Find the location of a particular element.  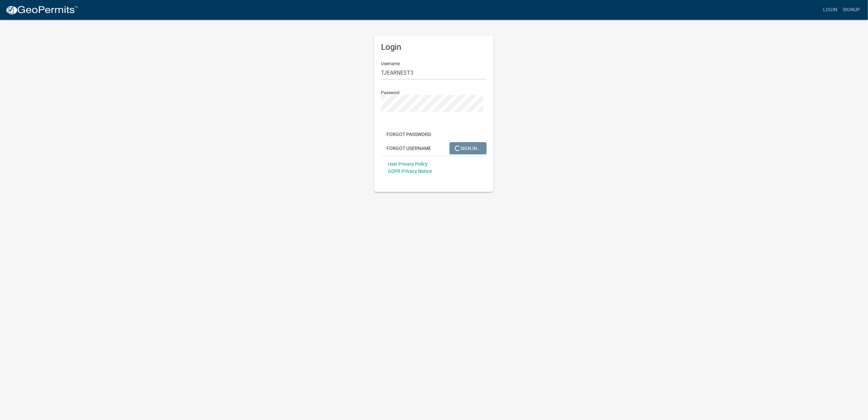

button: Forgot Password is located at coordinates (409, 135).